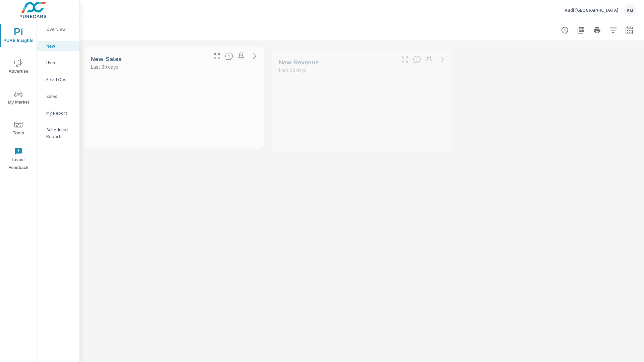  What do you see at coordinates (597, 30) in the screenshot?
I see `button: Print Report` at bounding box center [597, 30].